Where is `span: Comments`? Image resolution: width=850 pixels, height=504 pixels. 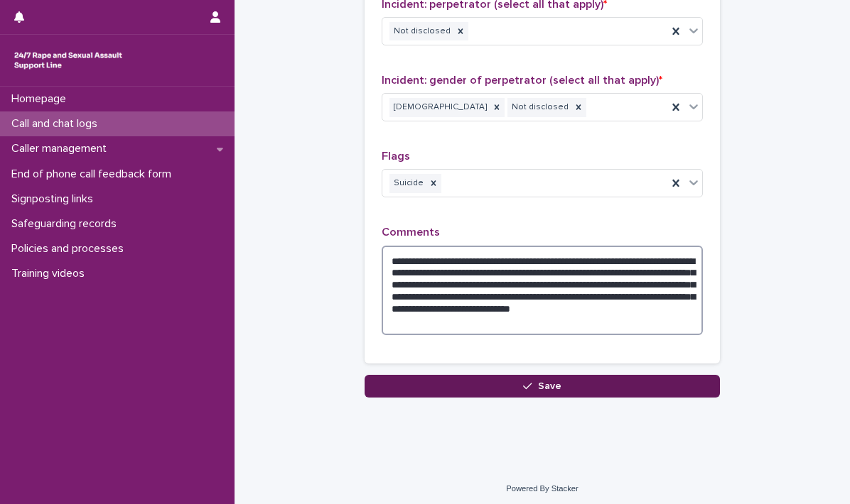
span: Comments is located at coordinates (411, 232).